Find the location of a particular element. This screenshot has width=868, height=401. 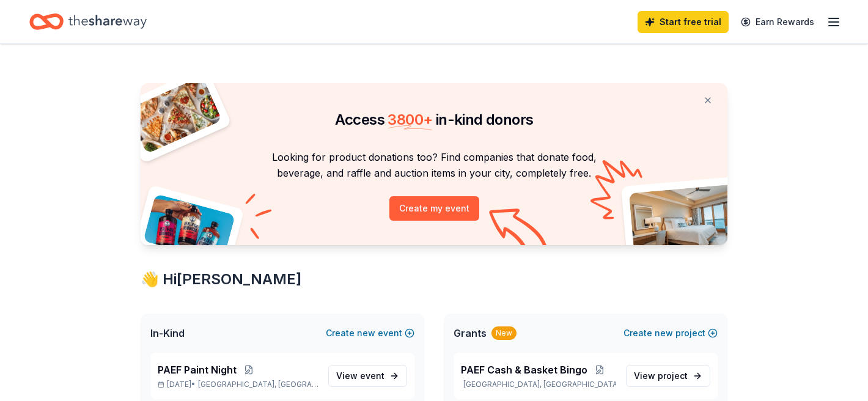

span: PAEF Paint Night is located at coordinates (197, 370).